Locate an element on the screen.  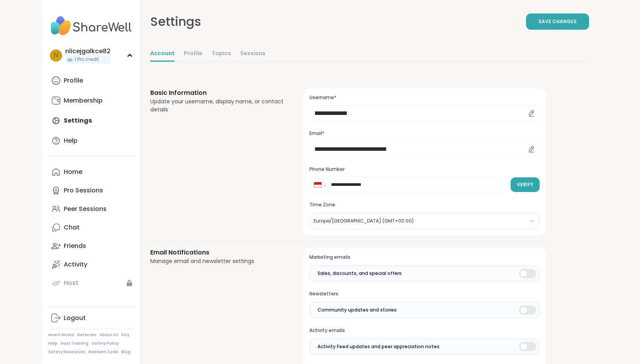
div: Help is located at coordinates (71, 141).